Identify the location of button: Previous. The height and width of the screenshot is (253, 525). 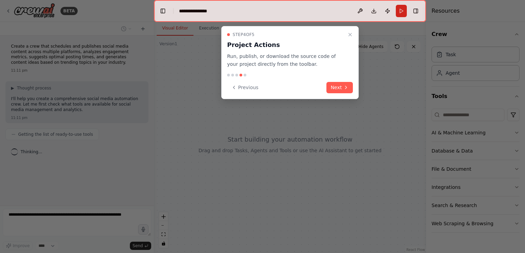
(245, 88).